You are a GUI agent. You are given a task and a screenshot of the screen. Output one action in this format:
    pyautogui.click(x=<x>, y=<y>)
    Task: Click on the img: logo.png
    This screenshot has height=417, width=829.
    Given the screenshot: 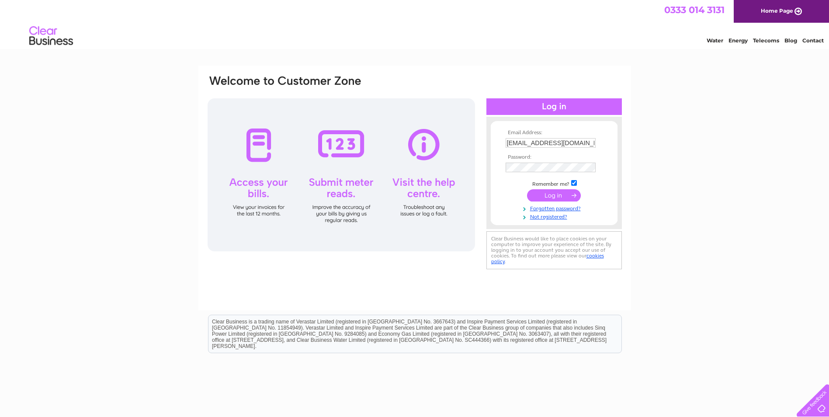 What is the action you would take?
    pyautogui.click(x=51, y=36)
    